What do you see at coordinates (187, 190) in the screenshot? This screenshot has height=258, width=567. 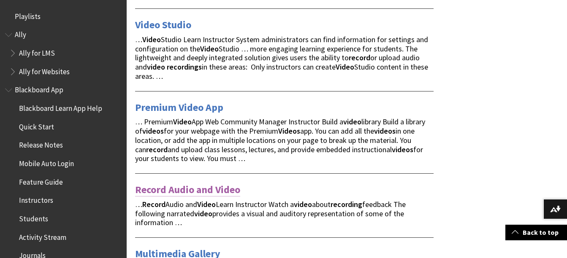 I see `a: Record Audio and Video` at bounding box center [187, 190].